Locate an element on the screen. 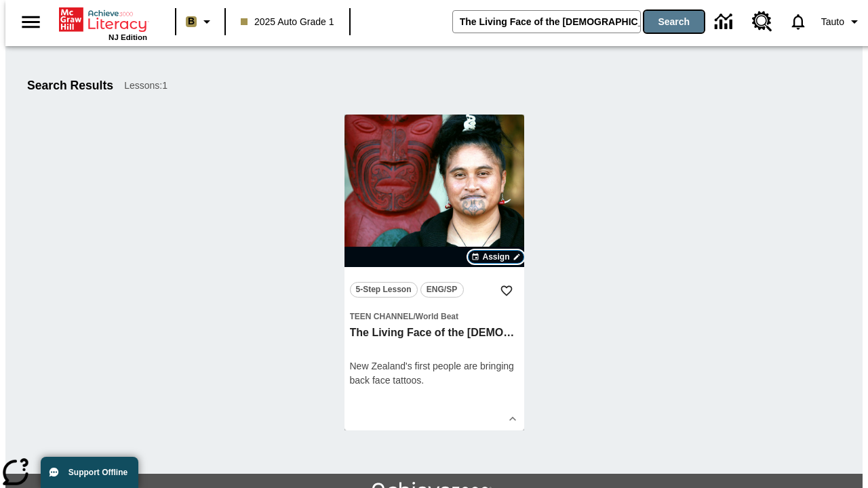 The image size is (868, 488). span: Tauto is located at coordinates (833, 22).